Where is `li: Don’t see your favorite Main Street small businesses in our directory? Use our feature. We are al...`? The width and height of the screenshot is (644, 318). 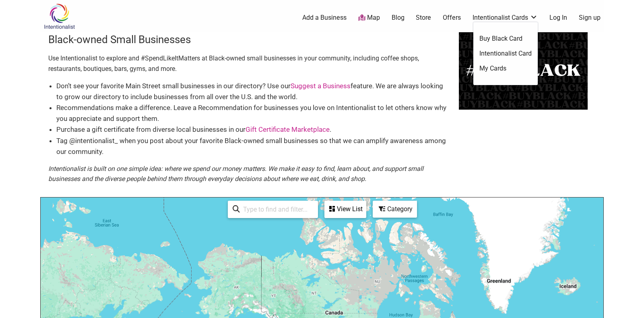
li: Don’t see your favorite Main Street small businesses in our directory? Use our feature. We are al... is located at coordinates (253, 92).